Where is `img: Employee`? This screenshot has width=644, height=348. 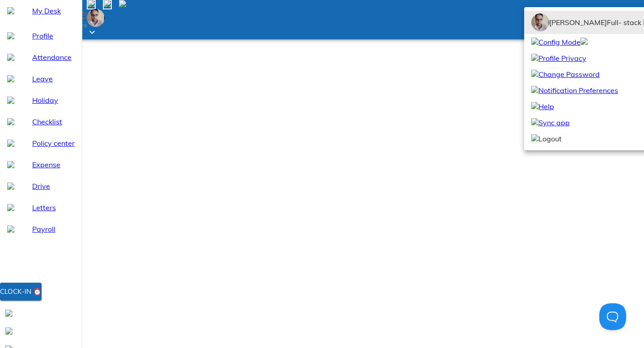 img: Employee is located at coordinates (540, 22).